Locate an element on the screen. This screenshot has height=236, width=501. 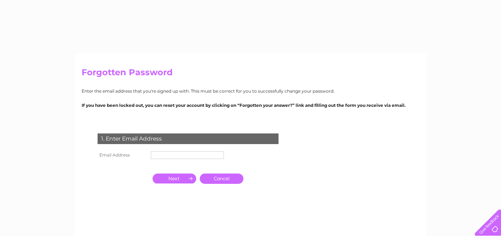
h2: Forgotten Password is located at coordinates (250, 74).